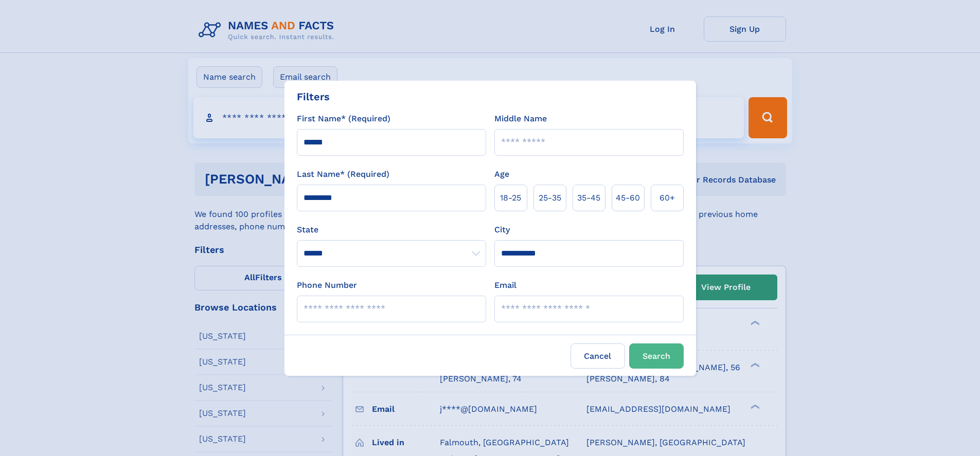  I want to click on label: City, so click(502, 230).